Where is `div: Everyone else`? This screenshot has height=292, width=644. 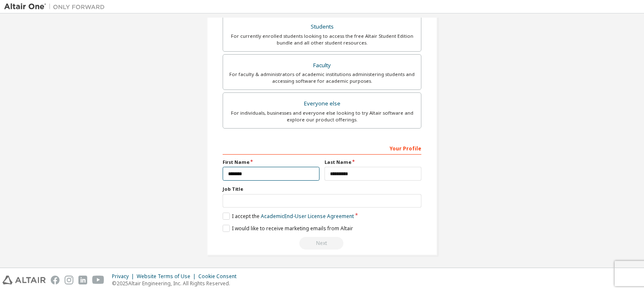 div: Everyone else is located at coordinates (322, 104).